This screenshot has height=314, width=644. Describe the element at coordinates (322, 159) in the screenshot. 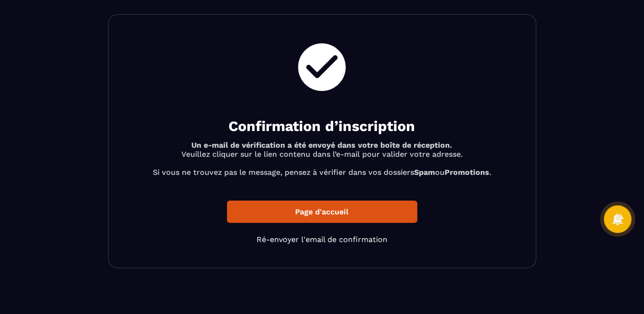

I see `p: Veuillez cliquer sur le lien contenu dans l’e-mail pour valider votre adresse. Si vous ne trouvez...` at that location.